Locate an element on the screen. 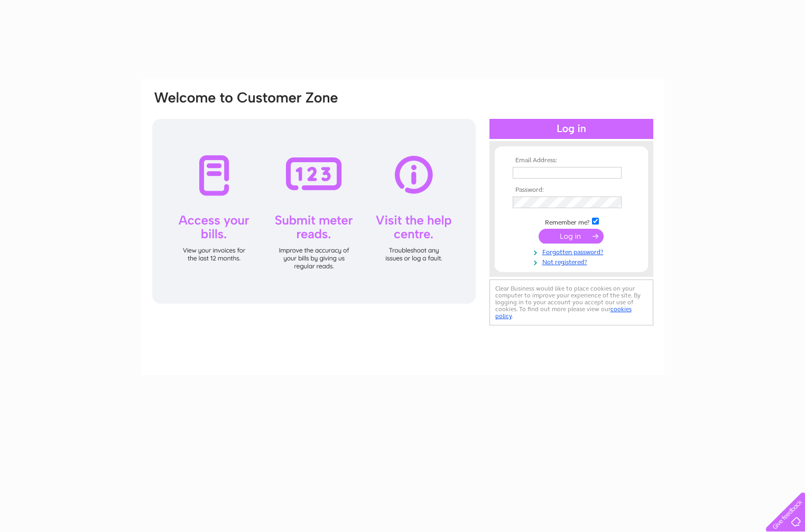  td: Remember me? is located at coordinates (571, 221).